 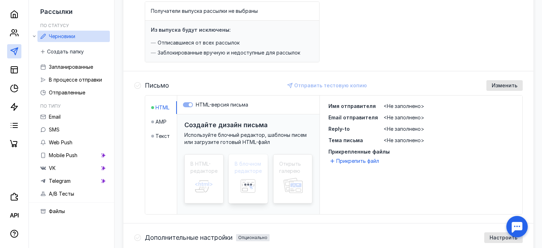 I want to click on span: Отправленные, so click(x=67, y=92).